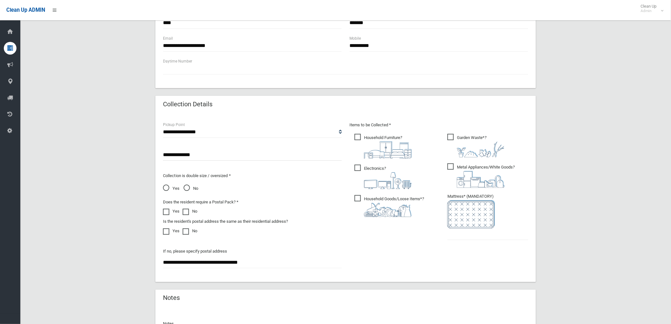  I want to click on p: Items to be Collected *, so click(439, 125).